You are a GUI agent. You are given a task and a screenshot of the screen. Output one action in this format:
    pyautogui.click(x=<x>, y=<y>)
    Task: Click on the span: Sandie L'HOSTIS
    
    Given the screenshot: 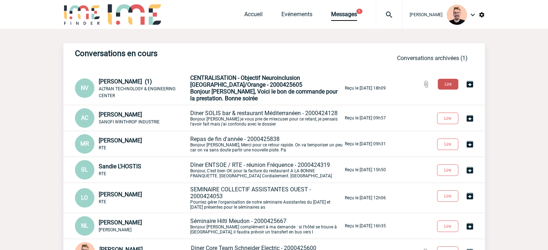 What is the action you would take?
    pyautogui.click(x=120, y=166)
    